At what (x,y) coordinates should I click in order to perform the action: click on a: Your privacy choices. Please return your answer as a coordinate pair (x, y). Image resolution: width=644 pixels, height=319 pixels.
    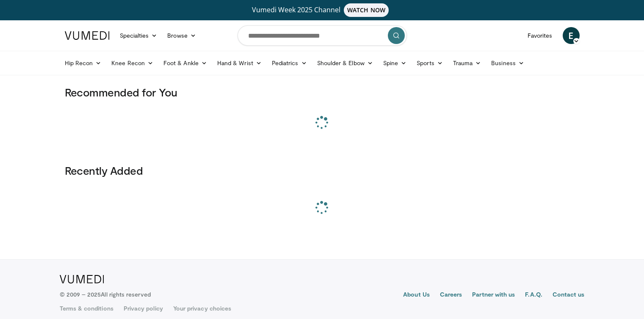
    Looking at the image, I should click on (202, 309).